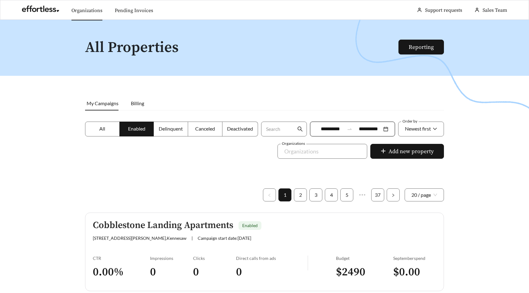 This screenshot has width=529, height=293. I want to click on span: Deactivated, so click(240, 128).